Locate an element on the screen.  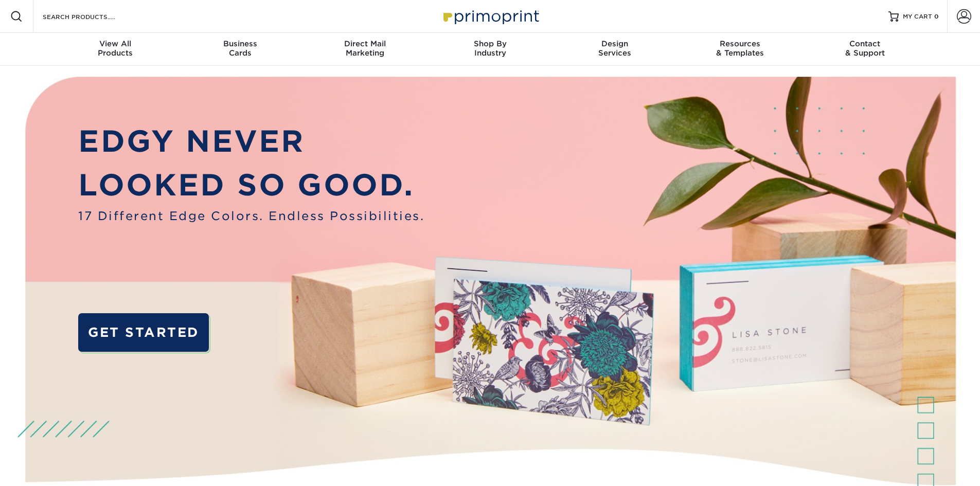
div: Products is located at coordinates (115, 49).